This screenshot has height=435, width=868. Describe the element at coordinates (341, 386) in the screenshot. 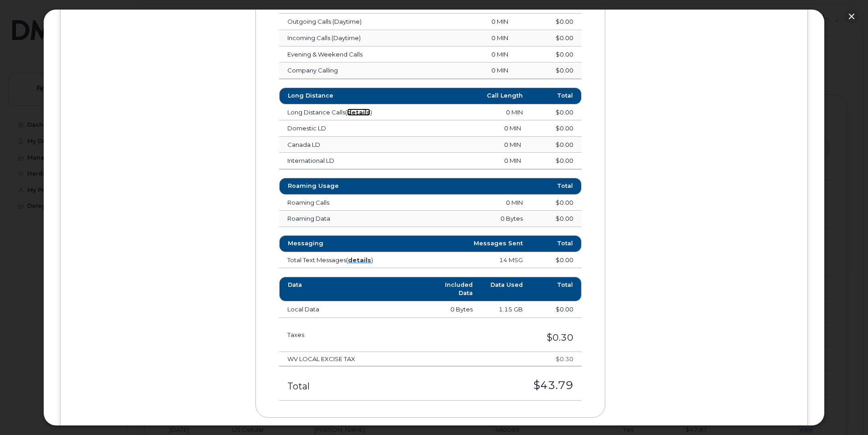

I see `h3: Total` at that location.